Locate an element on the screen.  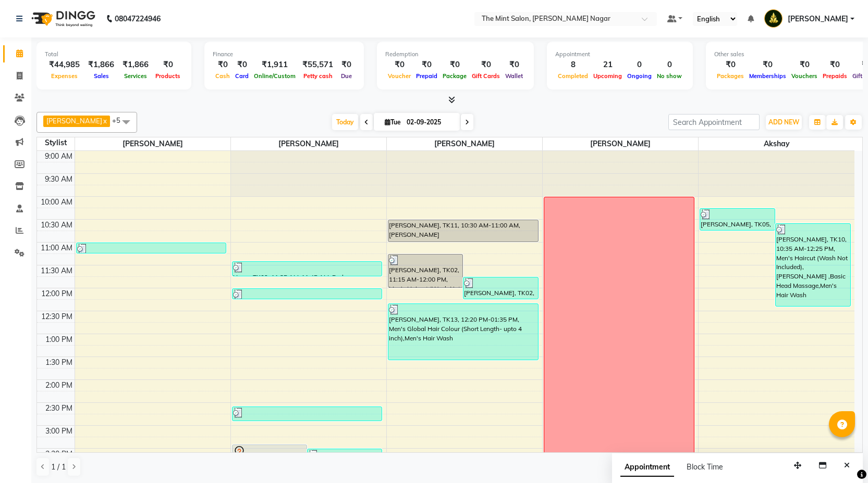
span: Cash is located at coordinates (223, 76).